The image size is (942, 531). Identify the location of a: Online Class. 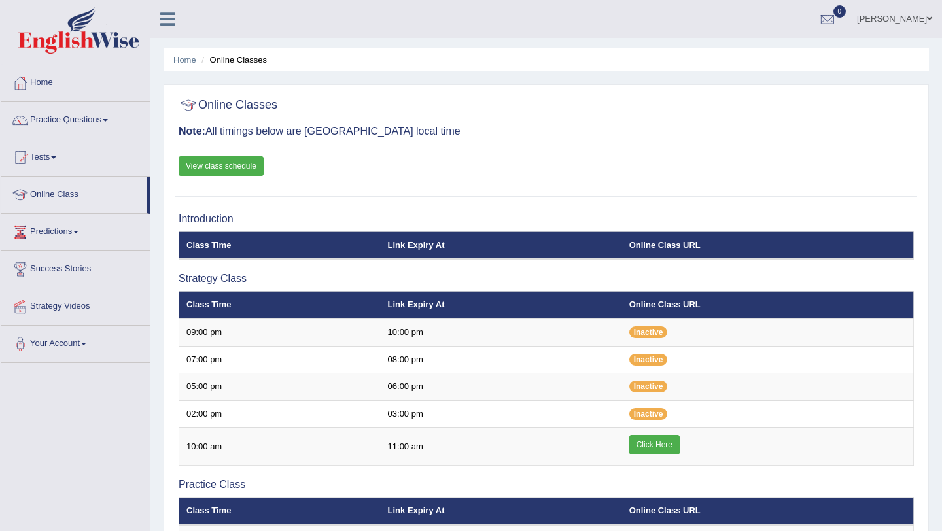
(73, 193).